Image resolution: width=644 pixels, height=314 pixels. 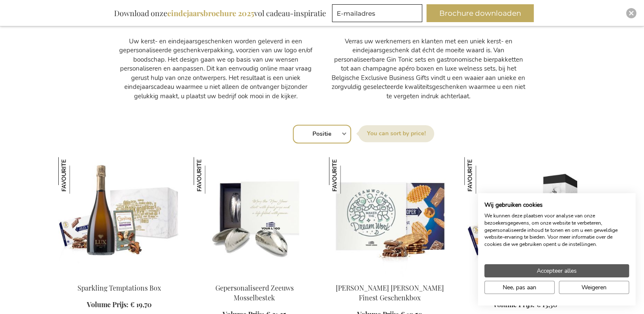 I want to click on input: E-mailadres, so click(x=377, y=13).